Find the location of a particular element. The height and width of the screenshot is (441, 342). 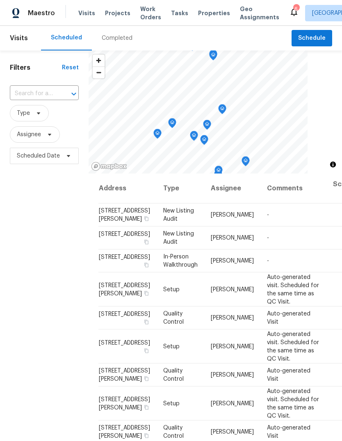

div: Reset is located at coordinates (70, 68).